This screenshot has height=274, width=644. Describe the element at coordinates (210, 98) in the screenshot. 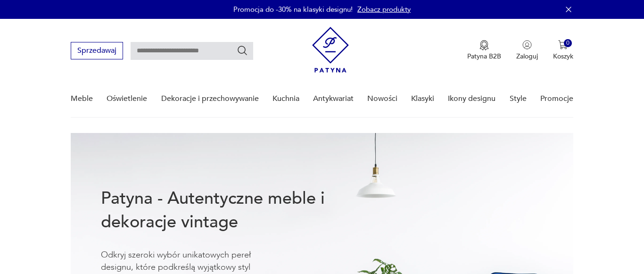

I see `a: Dekoracje i przechowywanie` at that location.